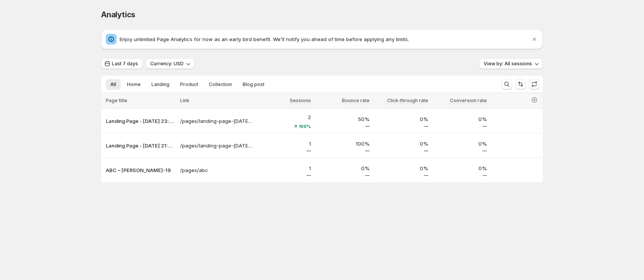 This screenshot has height=280, width=644. What do you see at coordinates (284, 117) in the screenshot?
I see `p: 2` at bounding box center [284, 117].